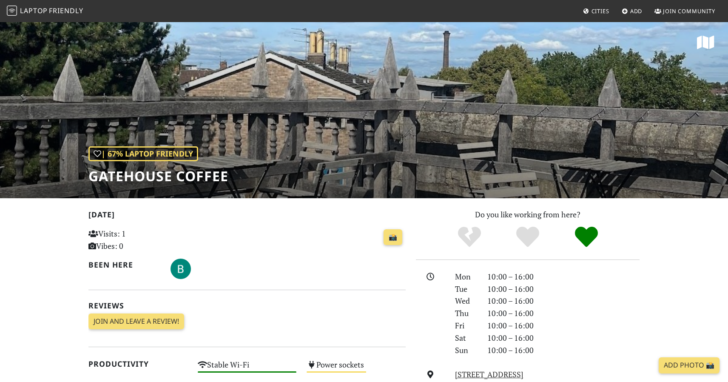 This screenshot has width=728, height=382. I want to click on div: Fri, so click(466, 325).